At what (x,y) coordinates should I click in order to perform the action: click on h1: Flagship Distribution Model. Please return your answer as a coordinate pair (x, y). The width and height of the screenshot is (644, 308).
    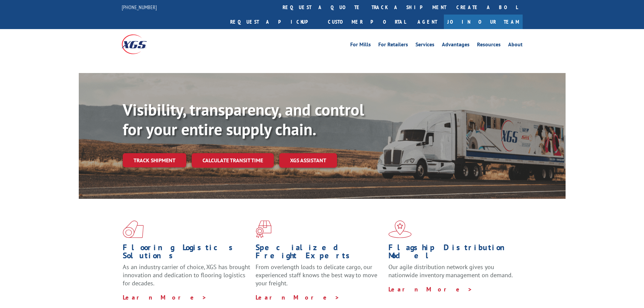
    Looking at the image, I should click on (452, 253).